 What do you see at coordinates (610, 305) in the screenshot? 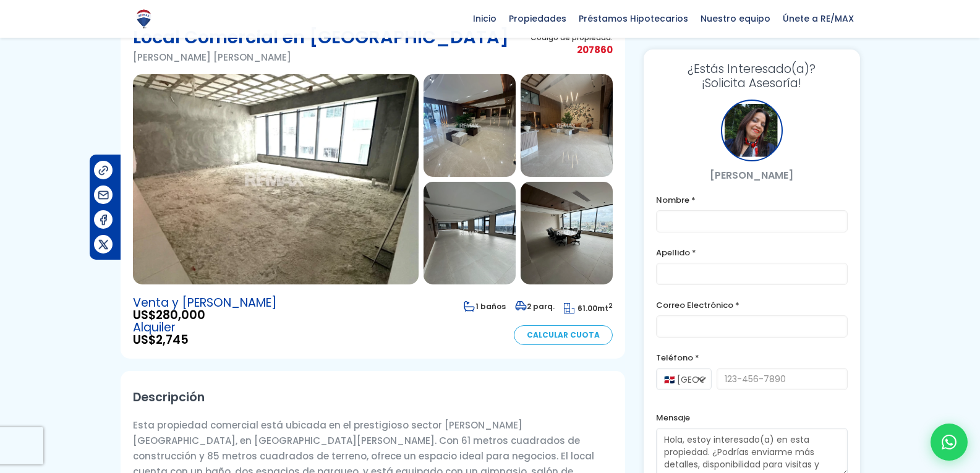
I see `sup: 2` at bounding box center [610, 305].